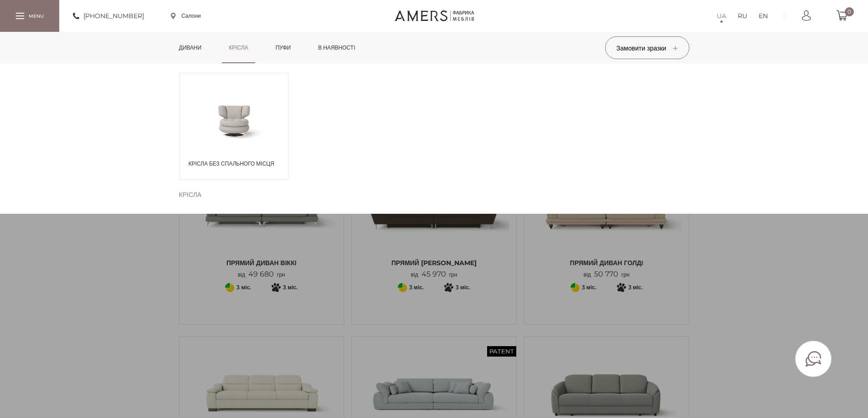 The height and width of the screenshot is (418, 868). Describe the element at coordinates (236, 164) in the screenshot. I see `span: Крісла без спального місця` at that location.